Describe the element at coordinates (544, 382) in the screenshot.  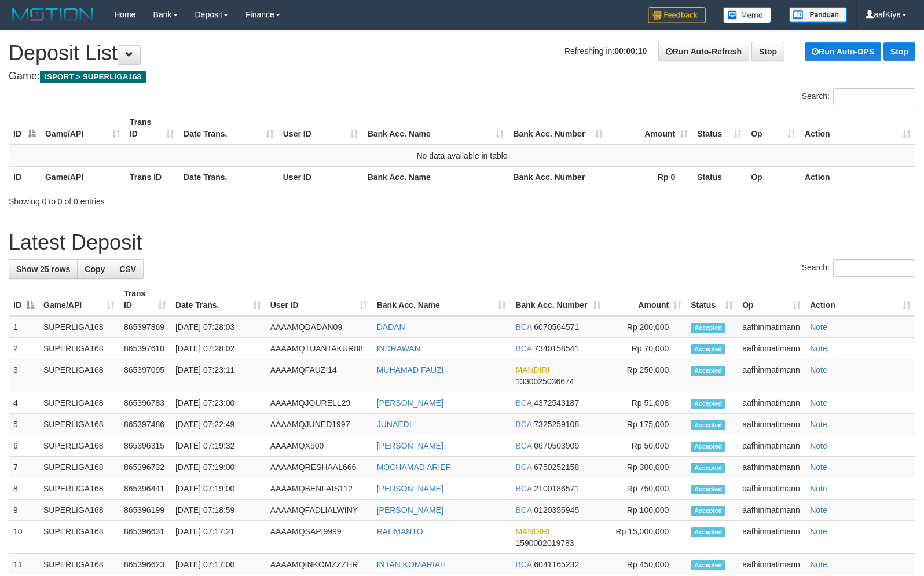
I see `span: Copy 1330025036674 to clipboard` at that location.